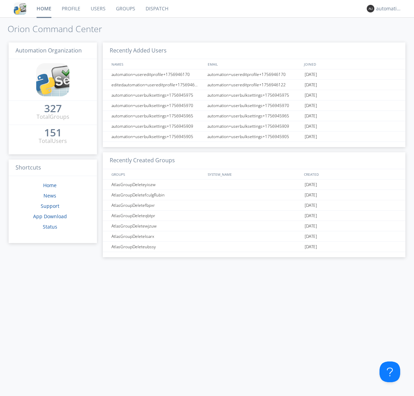  What do you see at coordinates (53, 141) in the screenshot?
I see `div: Total Users` at bounding box center [53, 141].